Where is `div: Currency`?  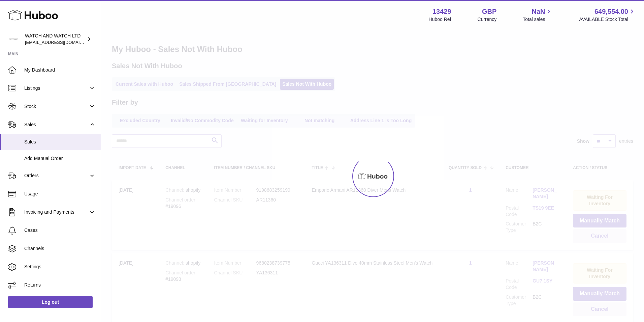
div: Currency is located at coordinates (487, 19).